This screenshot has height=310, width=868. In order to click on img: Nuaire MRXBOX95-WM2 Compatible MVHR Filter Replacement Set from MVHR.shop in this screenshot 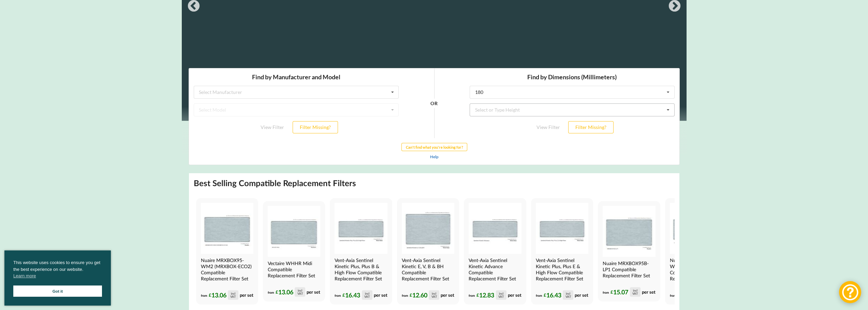, I will do `click(227, 229)`.